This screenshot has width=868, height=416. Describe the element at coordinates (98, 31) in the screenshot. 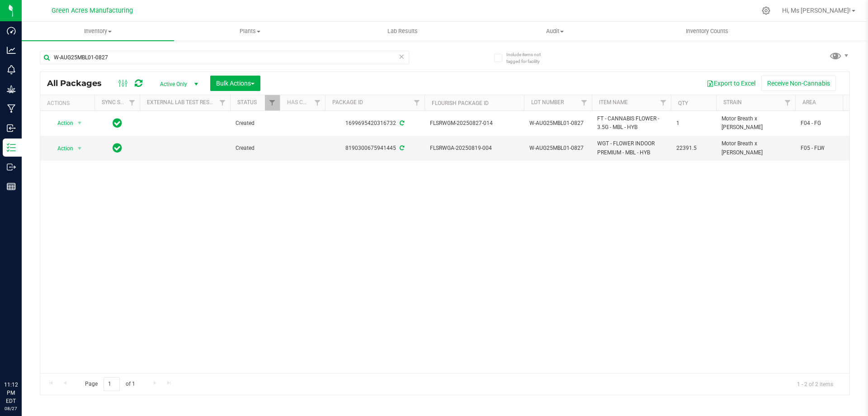

I see `a: Inventory` at that location.